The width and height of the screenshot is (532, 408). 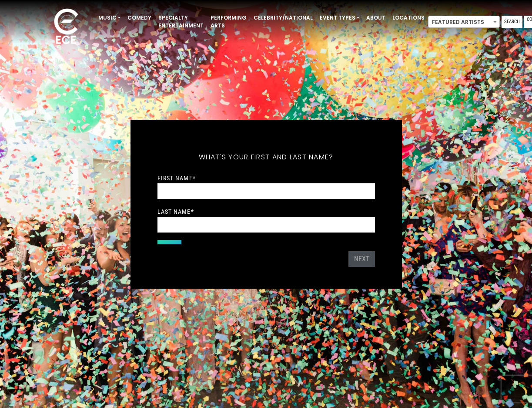 I want to click on a: Performing Arts, so click(x=228, y=22).